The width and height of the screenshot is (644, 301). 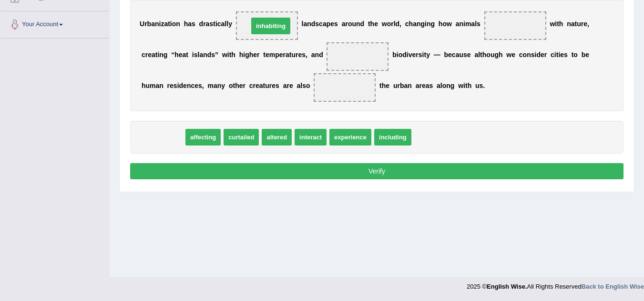 I want to click on b: b, so click(x=446, y=55).